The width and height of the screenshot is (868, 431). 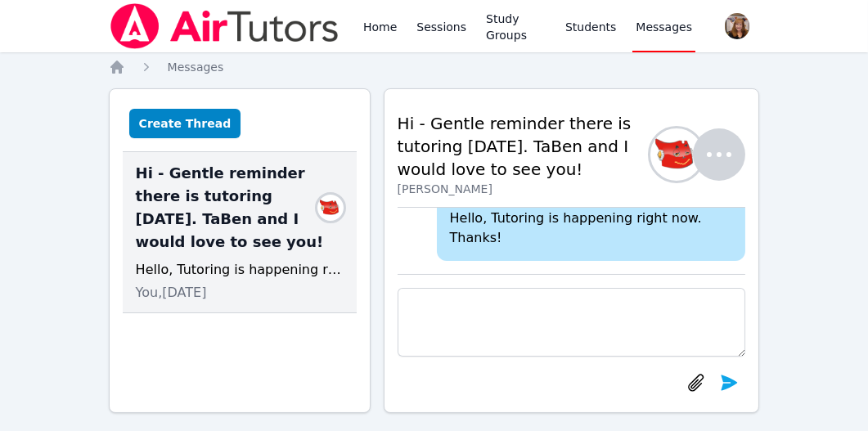 I want to click on img: Air Tutors, so click(x=224, y=26).